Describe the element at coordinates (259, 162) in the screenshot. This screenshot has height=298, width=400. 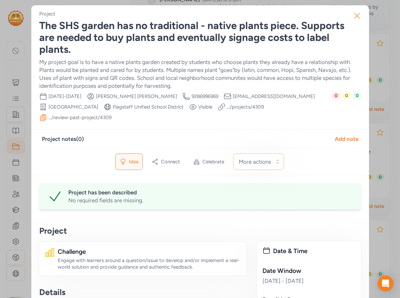
I see `button: More actions` at that location.